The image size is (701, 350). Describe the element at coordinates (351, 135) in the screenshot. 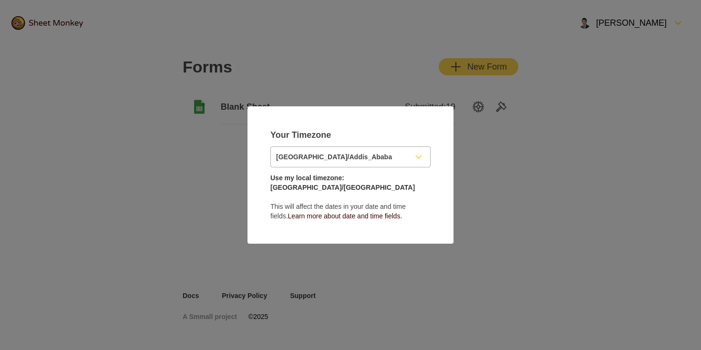

I see `h4: Your Timezone` at that location.